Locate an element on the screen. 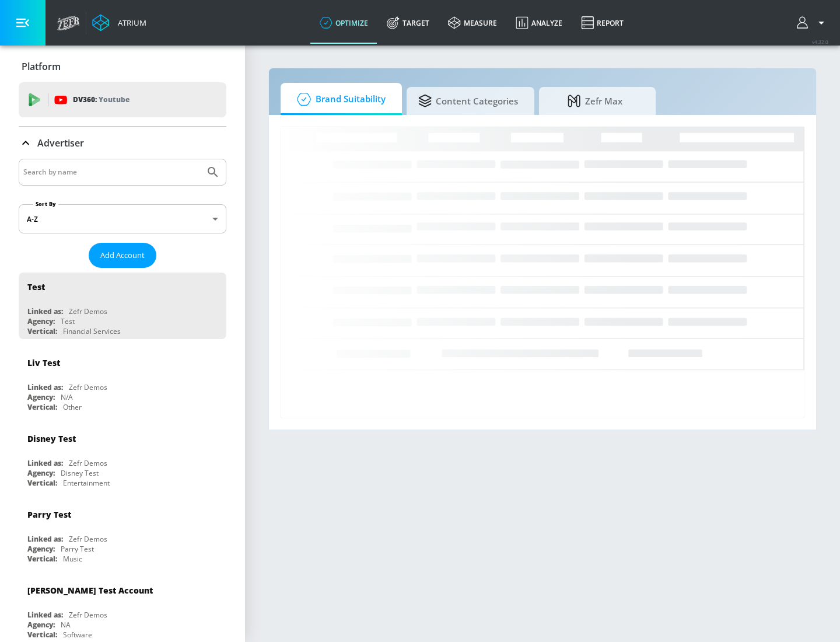 The height and width of the screenshot is (642, 840). a: Analyze is located at coordinates (539, 23).